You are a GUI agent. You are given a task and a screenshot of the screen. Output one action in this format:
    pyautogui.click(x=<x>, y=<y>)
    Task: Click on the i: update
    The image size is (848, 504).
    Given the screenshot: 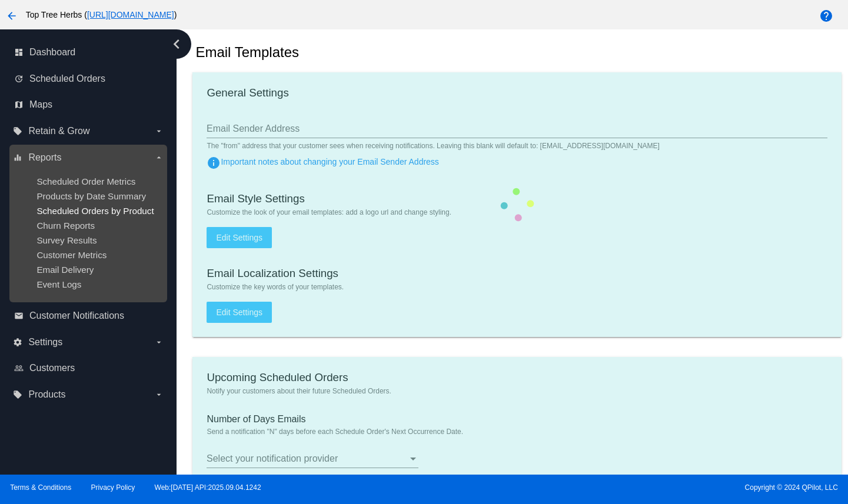 What is the action you would take?
    pyautogui.click(x=19, y=79)
    